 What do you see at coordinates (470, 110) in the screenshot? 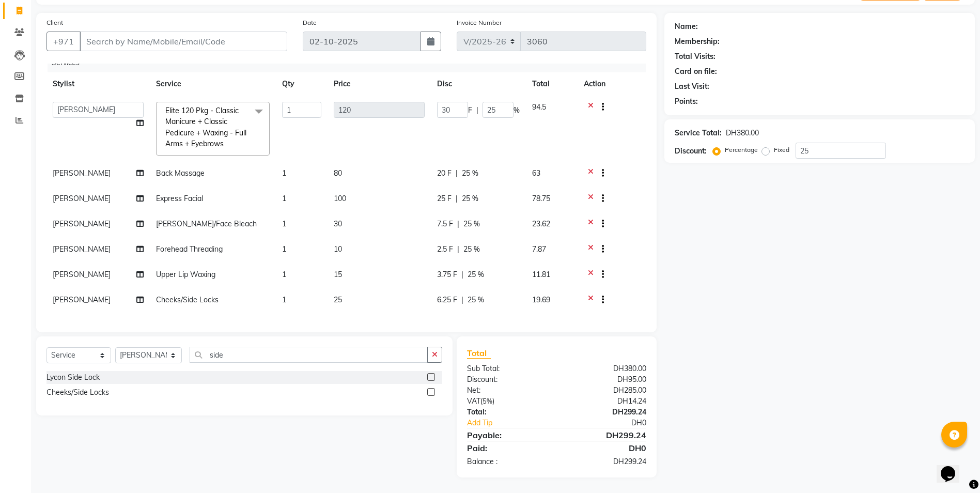
I see `span: F` at bounding box center [470, 110].